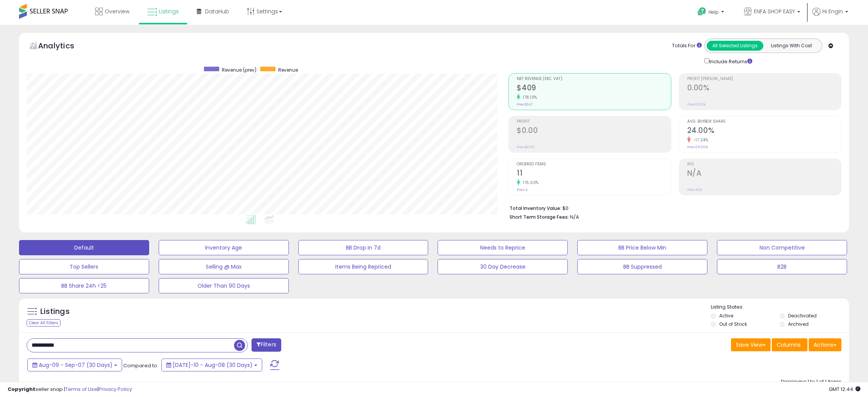  What do you see at coordinates (830, 16) in the screenshot?
I see `a: Hi Engin` at bounding box center [830, 16].